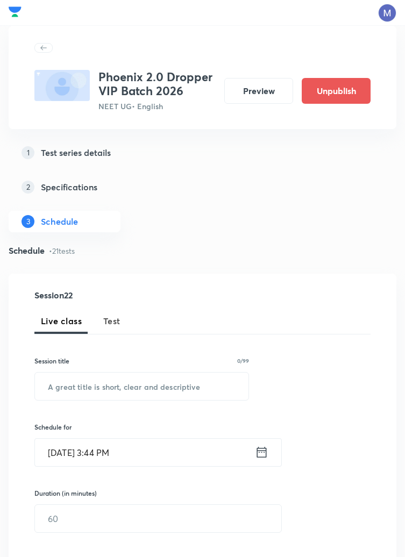 The image size is (405, 557). I want to click on button: Unpublish, so click(336, 91).